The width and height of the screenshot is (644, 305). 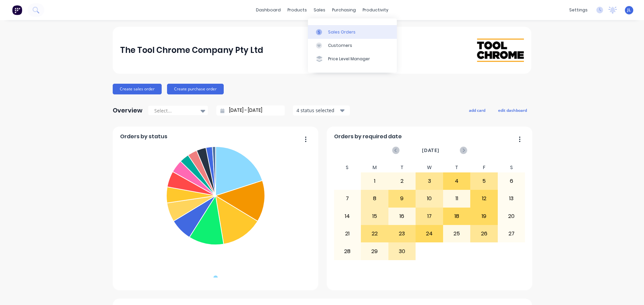 I want to click on div: 21, so click(x=347, y=234).